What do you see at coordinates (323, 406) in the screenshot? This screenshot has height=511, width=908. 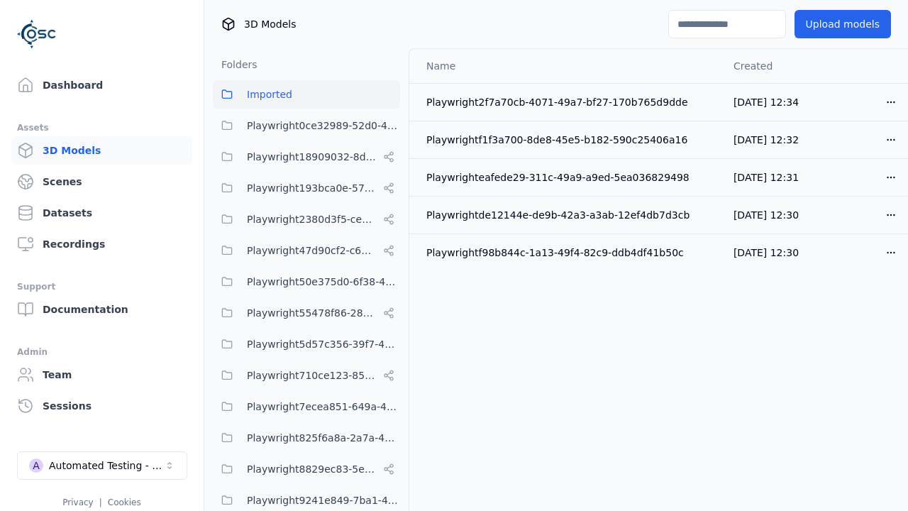 I see `span: Playwright7ecea851-649a-419a-985e-fcff41a98b20` at bounding box center [323, 406].